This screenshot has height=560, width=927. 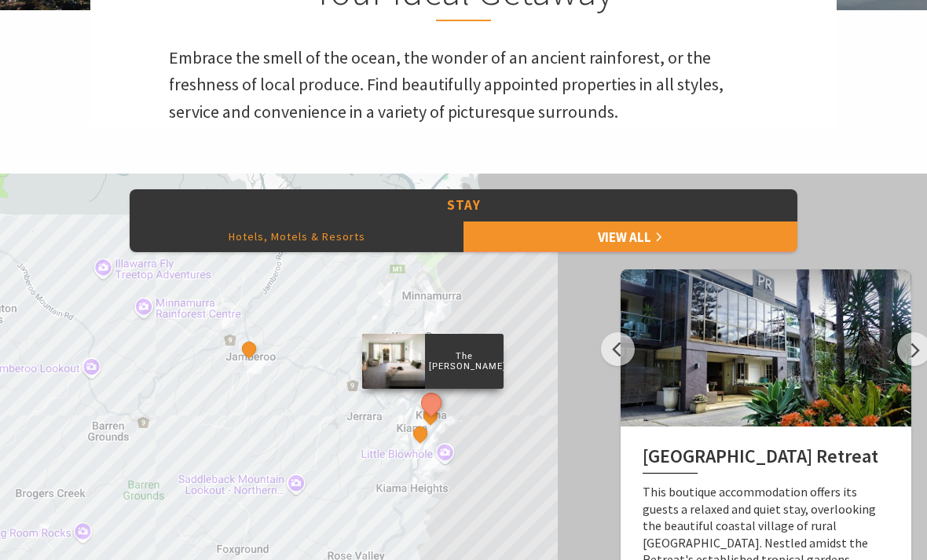 What do you see at coordinates (464, 86) in the screenshot?
I see `p: Embrace the smell of the ocean, the wonder of an ancient rainforest, or the freshness of local pr...` at bounding box center [464, 86].